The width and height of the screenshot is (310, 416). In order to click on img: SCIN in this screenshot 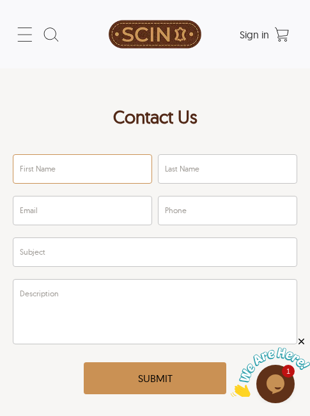, I will do `click(155, 34)`.